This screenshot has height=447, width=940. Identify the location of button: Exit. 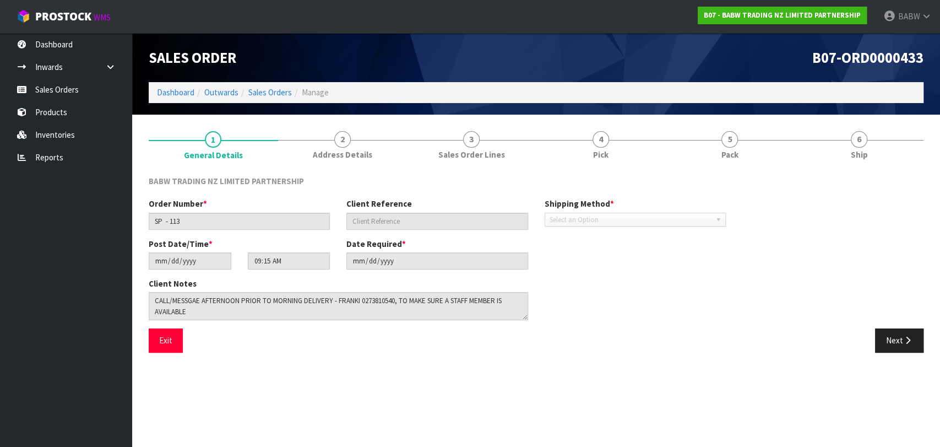
(166, 340).